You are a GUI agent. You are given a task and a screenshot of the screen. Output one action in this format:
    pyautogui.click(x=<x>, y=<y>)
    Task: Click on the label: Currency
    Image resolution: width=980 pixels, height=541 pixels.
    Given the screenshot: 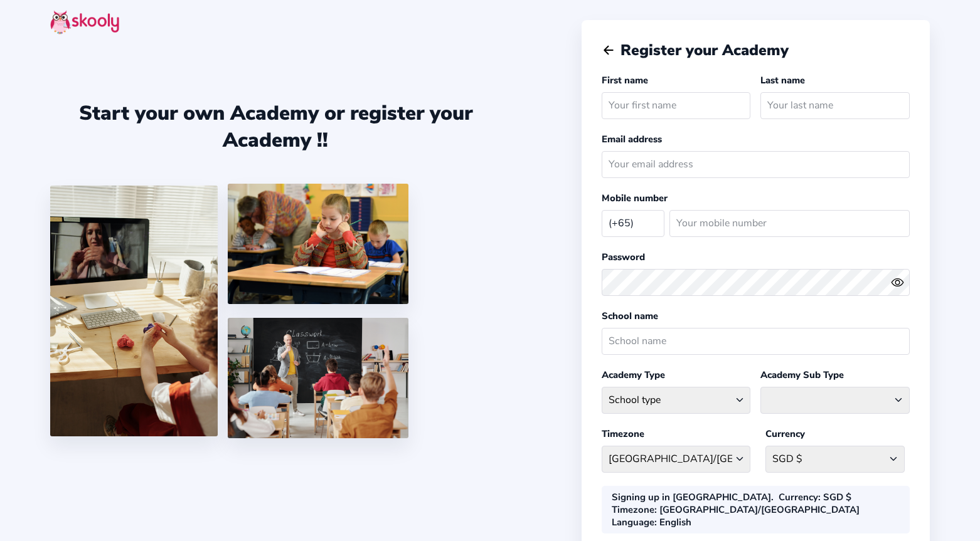 What is the action you would take?
    pyautogui.click(x=785, y=434)
    